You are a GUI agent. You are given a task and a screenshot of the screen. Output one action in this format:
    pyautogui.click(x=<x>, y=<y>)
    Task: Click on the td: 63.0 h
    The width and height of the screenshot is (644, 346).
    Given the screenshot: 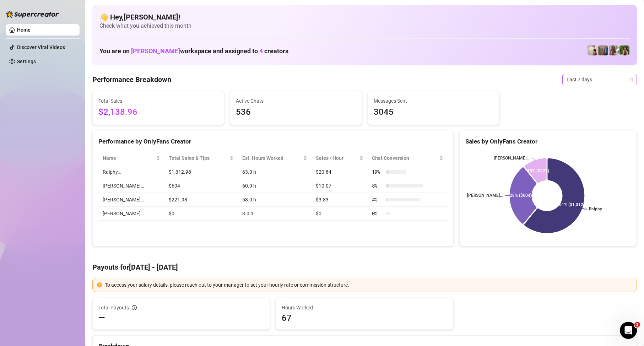 What is the action you would take?
    pyautogui.click(x=275, y=172)
    